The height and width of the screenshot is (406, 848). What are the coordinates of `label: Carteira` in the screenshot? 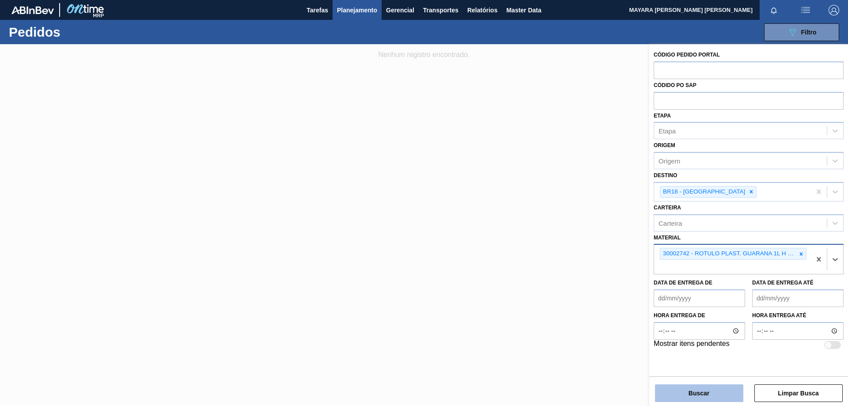 It's located at (668, 208).